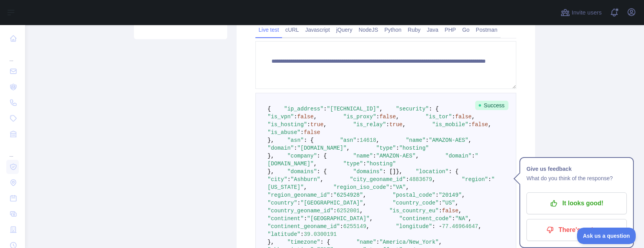 The image size is (644, 248). What do you see at coordinates (474, 179) in the screenshot?
I see `span: "region"` at bounding box center [474, 179].